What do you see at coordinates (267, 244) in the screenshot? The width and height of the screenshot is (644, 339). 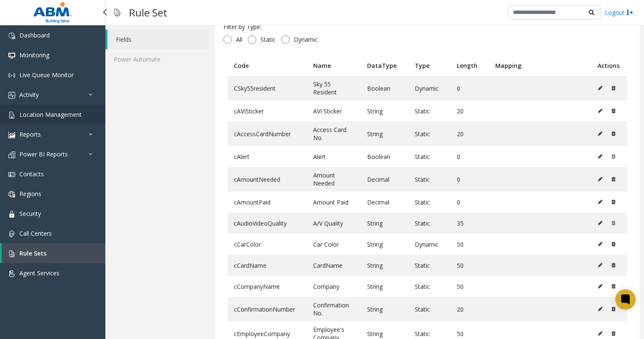 I see `td: cCarColor` at bounding box center [267, 244].